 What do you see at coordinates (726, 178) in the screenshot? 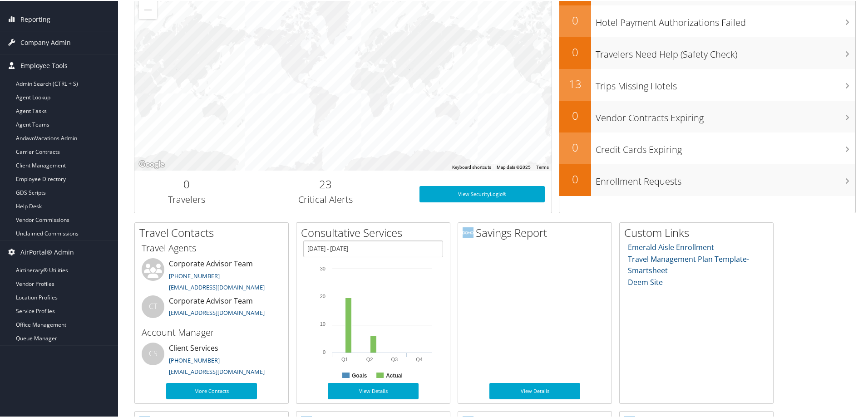
I see `h3: Enrollment Requests` at bounding box center [726, 178].